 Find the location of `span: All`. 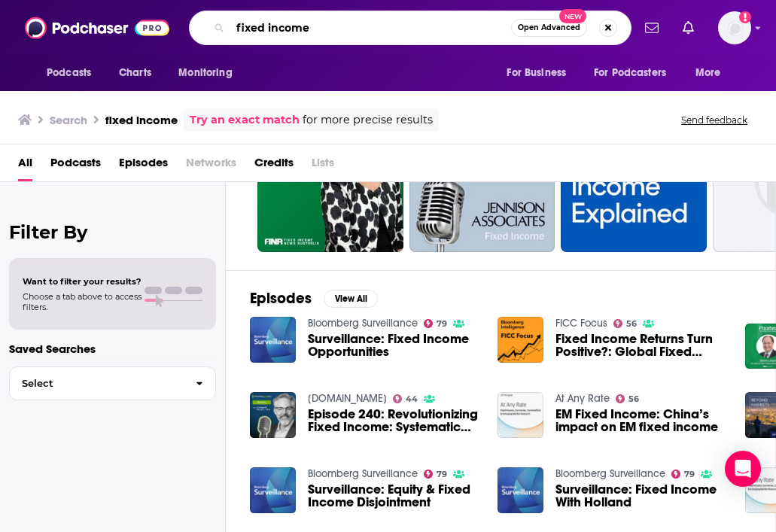

span: All is located at coordinates (25, 166).